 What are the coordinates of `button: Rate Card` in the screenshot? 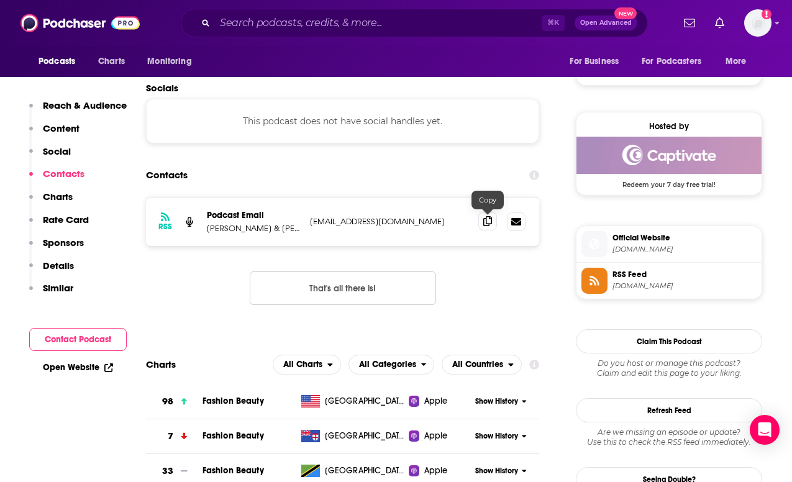 It's located at (59, 225).